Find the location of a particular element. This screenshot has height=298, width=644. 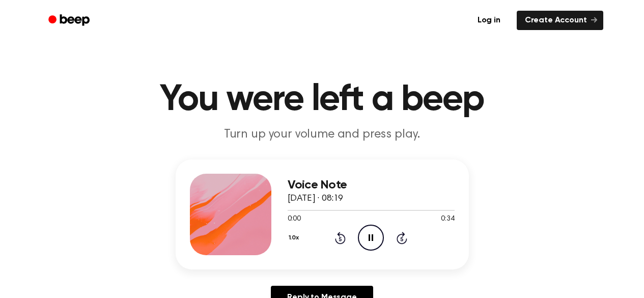

h3: Voice Note is located at coordinates (371, 185).